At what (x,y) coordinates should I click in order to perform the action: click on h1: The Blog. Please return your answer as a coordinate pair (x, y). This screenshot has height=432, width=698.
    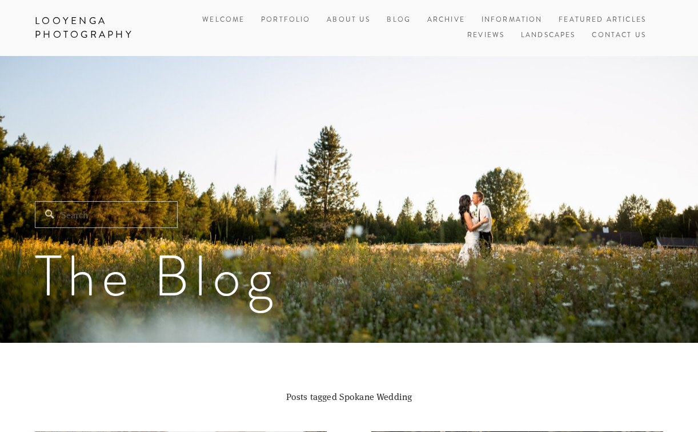
    Looking at the image, I should click on (349, 276).